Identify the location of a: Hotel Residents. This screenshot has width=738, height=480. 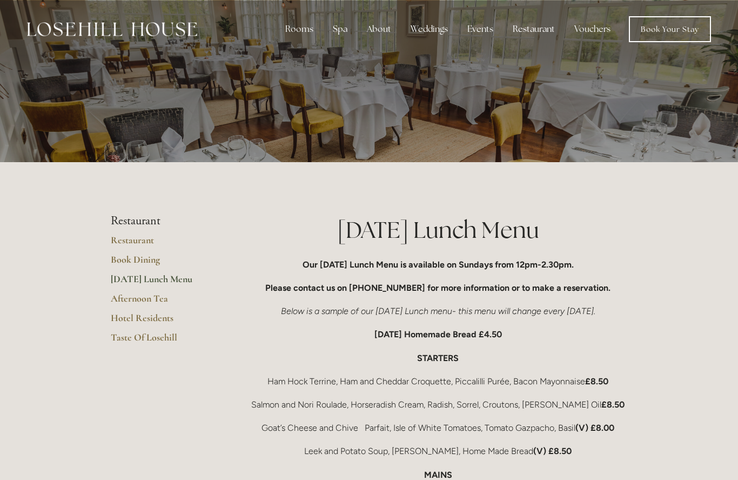
(162, 322).